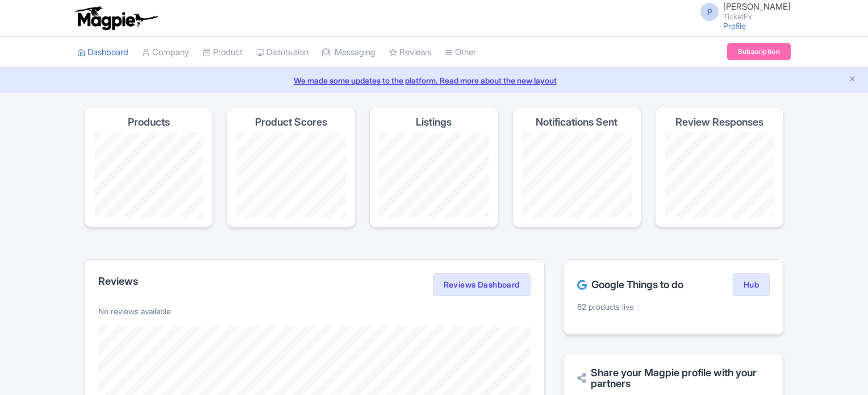 The image size is (868, 395). I want to click on h2: Share your Magpie profile with your partners, so click(673, 378).